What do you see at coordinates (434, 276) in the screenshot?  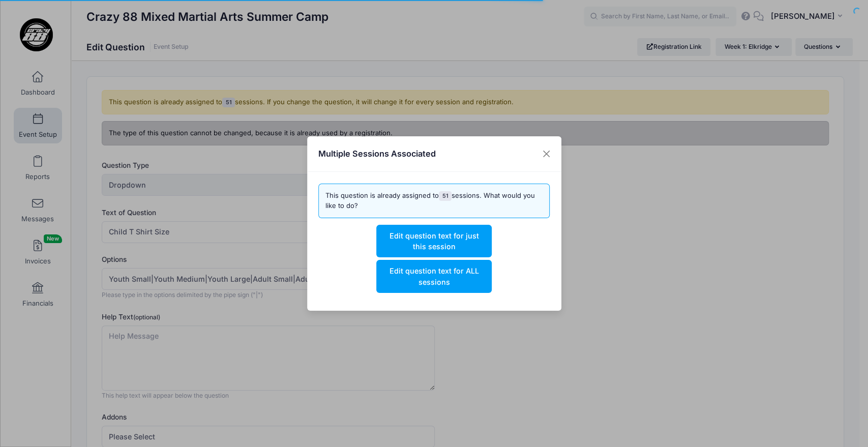 I see `button: Edit question text for ALL sessions` at bounding box center [434, 276].